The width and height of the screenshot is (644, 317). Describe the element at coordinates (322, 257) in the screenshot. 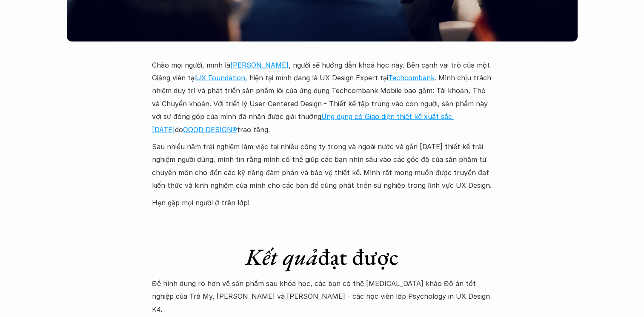

I see `h1: đạt được` at that location.